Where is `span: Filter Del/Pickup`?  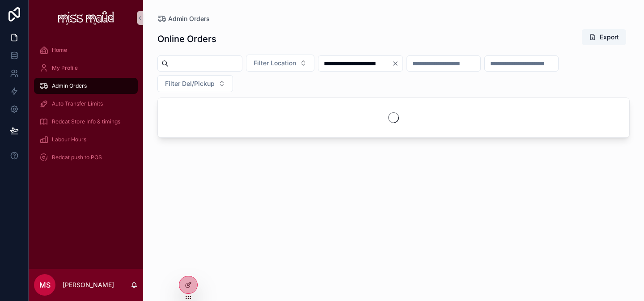 span: Filter Del/Pickup is located at coordinates (190, 84).